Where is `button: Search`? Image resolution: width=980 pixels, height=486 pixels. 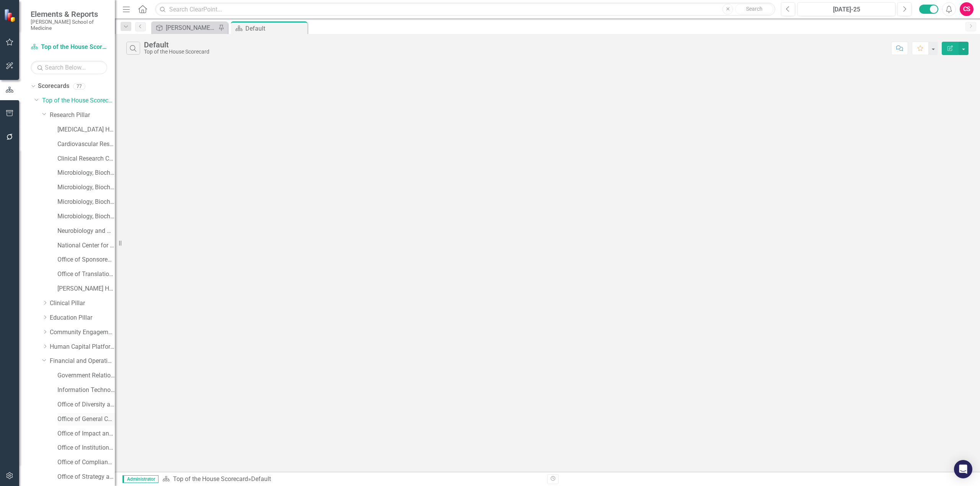 button: Search is located at coordinates (754, 9).